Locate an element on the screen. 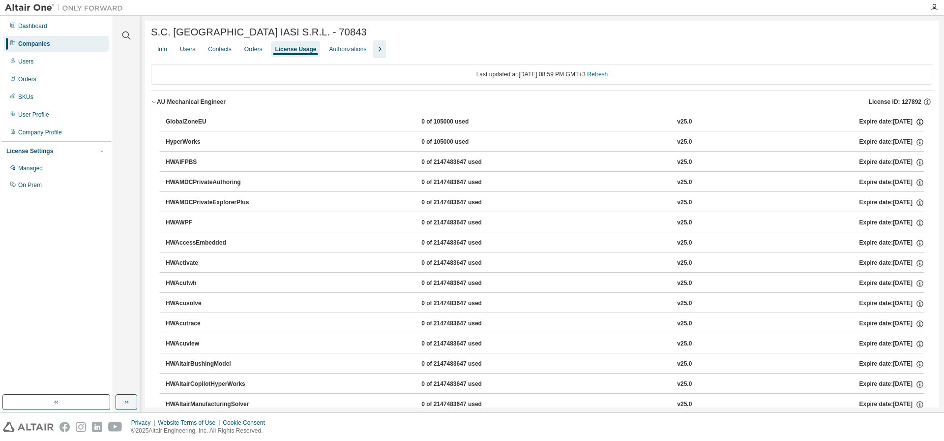  div: HWAcusolve is located at coordinates (210, 303).